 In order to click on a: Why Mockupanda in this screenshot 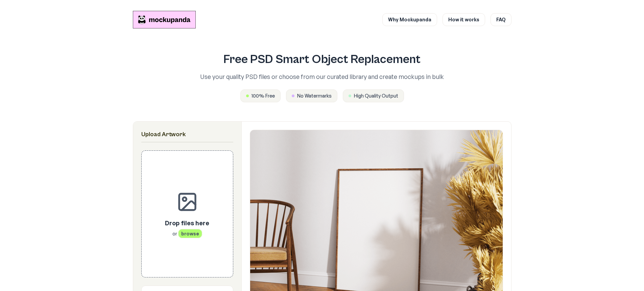, I will do `click(410, 20)`.